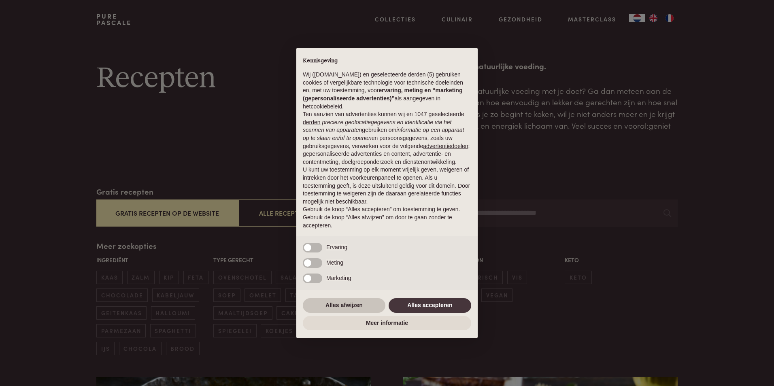  What do you see at coordinates (312, 123) in the screenshot?
I see `button: derden` at bounding box center [312, 123].